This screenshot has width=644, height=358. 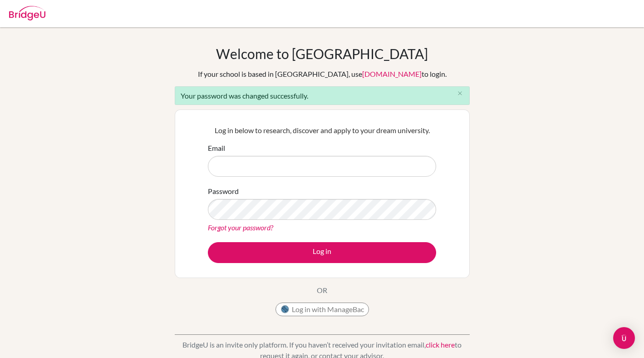 I want to click on a: click here, so click(x=440, y=344).